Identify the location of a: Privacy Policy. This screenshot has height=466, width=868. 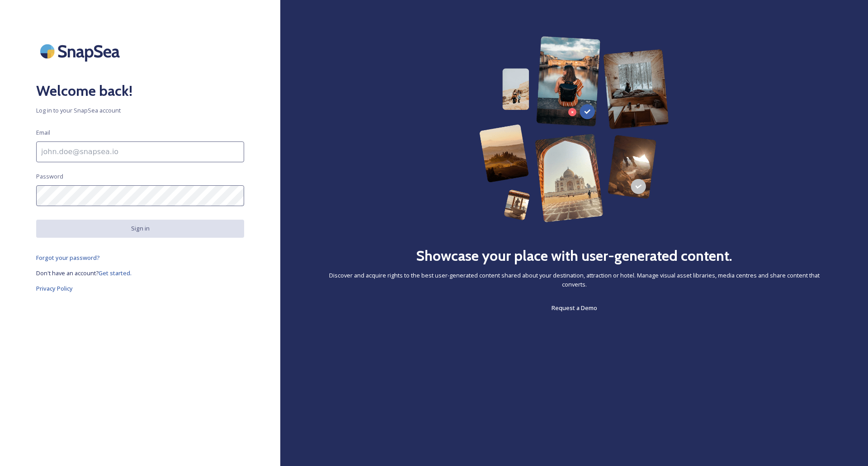
(141, 289).